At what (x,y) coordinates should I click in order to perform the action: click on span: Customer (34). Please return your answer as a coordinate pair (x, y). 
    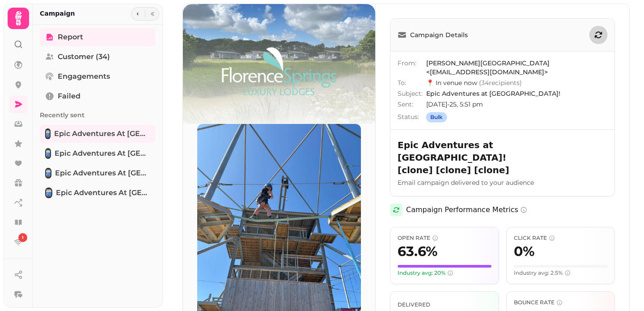
    Looking at the image, I should click on (83, 57).